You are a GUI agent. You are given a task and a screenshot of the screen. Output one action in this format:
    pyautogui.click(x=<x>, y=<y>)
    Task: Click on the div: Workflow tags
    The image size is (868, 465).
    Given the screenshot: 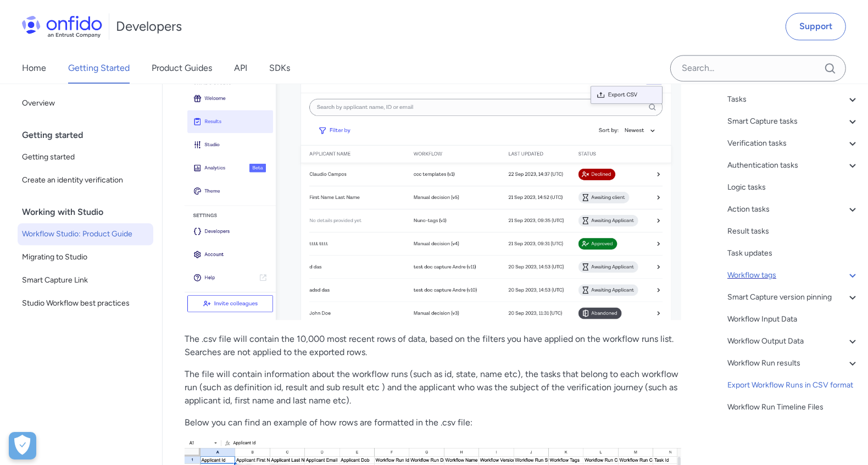 What is the action you would take?
    pyautogui.click(x=793, y=275)
    